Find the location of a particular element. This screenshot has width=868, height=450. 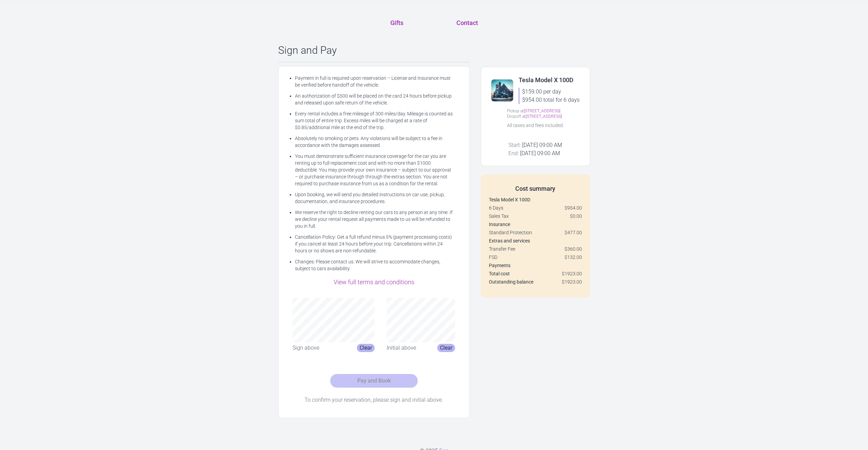

div: $954.00 total for 6 days is located at coordinates (551, 100).